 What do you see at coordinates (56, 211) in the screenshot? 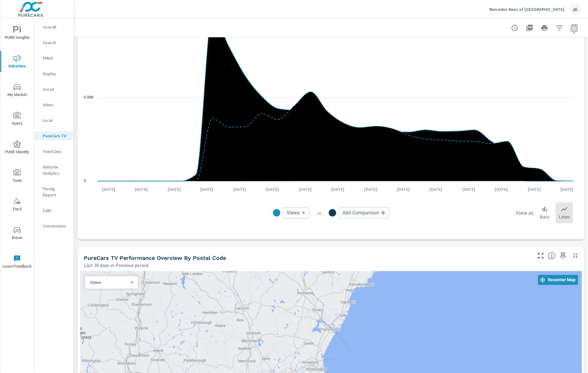
I see `p: Calls` at bounding box center [56, 211].